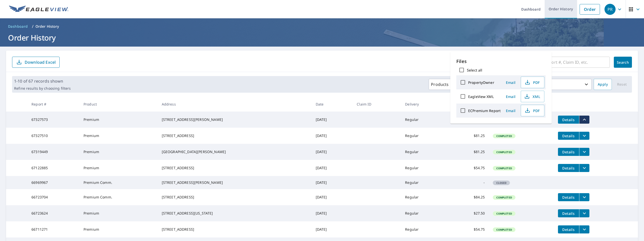 This screenshot has width=644, height=241. What do you see at coordinates (40, 62) in the screenshot?
I see `p: Download Excel` at bounding box center [40, 62].